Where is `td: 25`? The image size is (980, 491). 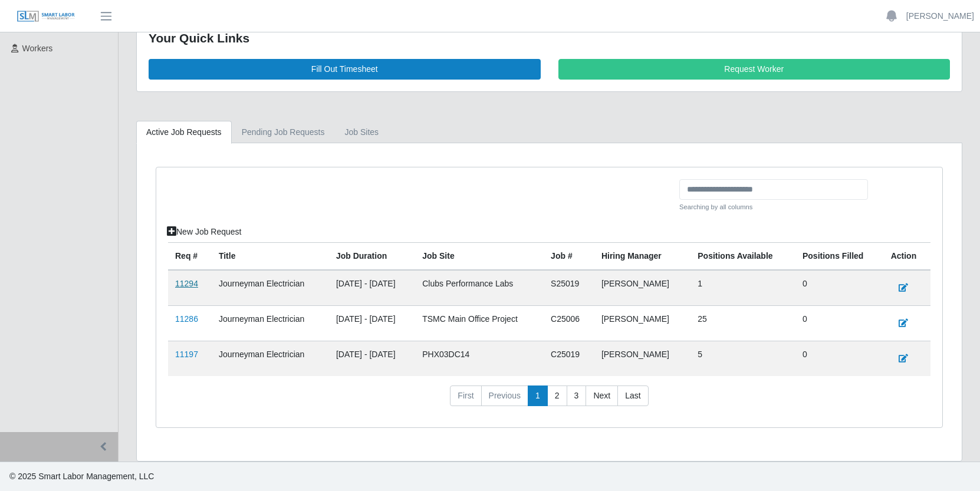
td: 25 is located at coordinates (743, 323).